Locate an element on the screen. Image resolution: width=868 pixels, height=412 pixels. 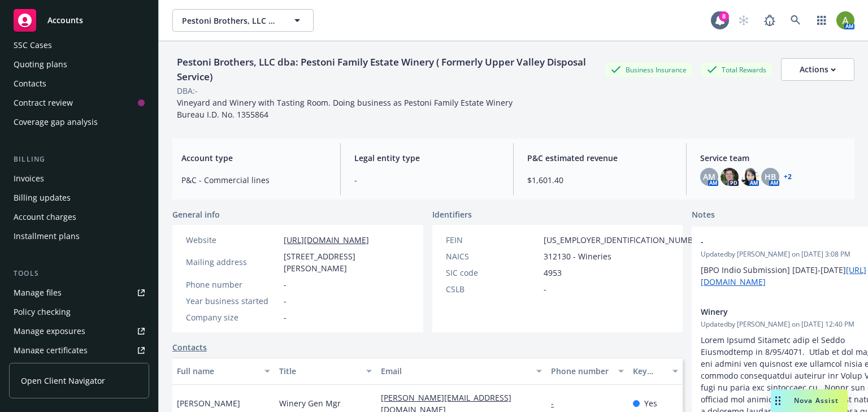
div: NAICS is located at coordinates (492, 256).